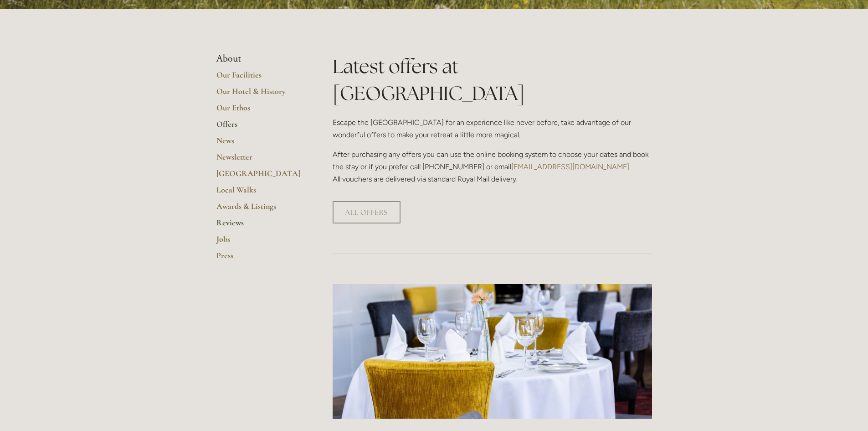 This screenshot has height=431, width=868. I want to click on a: ALL OFFERS, so click(367, 212).